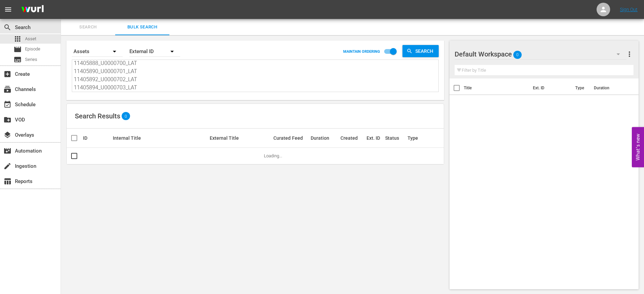 The width and height of the screenshot is (644, 294). I want to click on div: ID, so click(97, 138).